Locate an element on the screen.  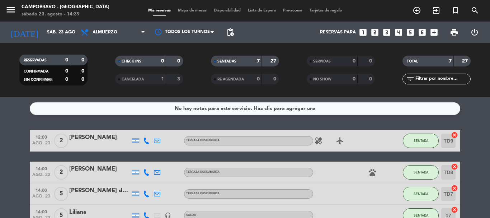
span: Pre-acceso is located at coordinates (293, 10).